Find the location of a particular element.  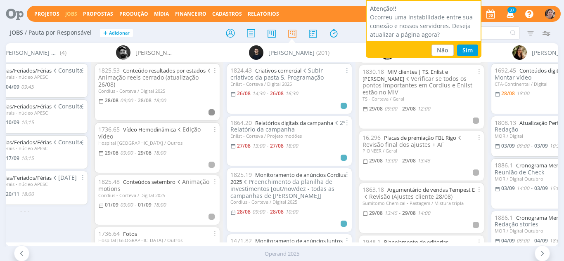

span: 2º Relatório da campanha is located at coordinates (288, 126).